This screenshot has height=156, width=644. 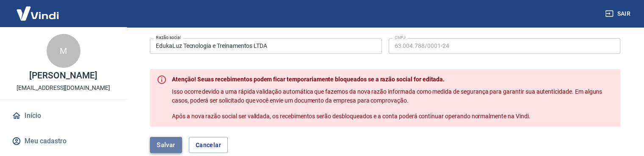 What do you see at coordinates (351, 116) in the screenshot?
I see `span: Após a nova razão social ser validada, os recebimentos serão desbloqueados e a conta poderá conti...` at bounding box center [351, 116].